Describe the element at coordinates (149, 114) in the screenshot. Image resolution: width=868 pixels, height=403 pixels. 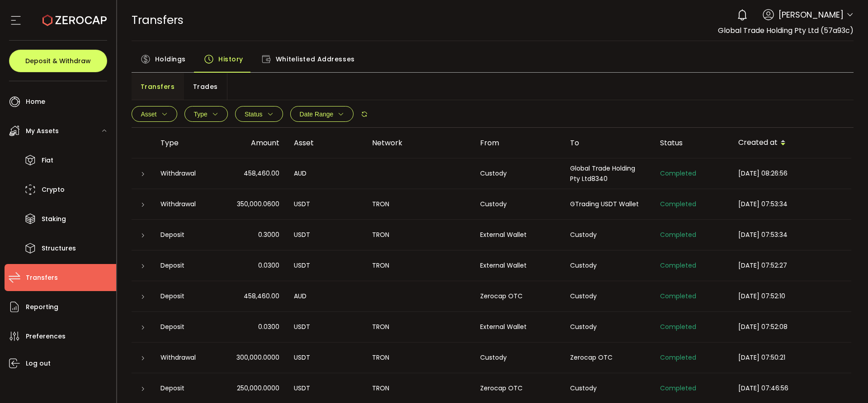
I see `span: Asset` at that location.